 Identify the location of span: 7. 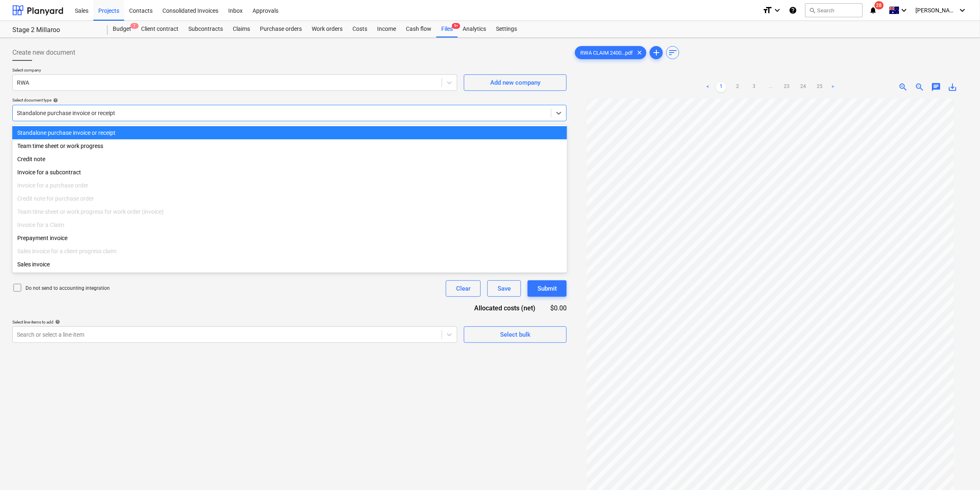
(134, 25).